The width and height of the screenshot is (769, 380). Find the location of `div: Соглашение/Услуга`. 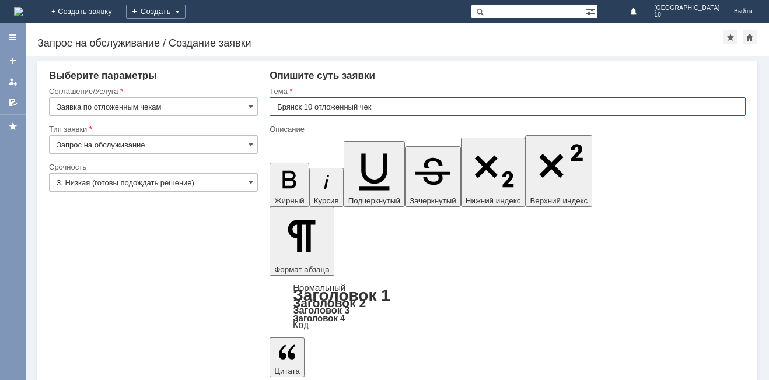

div: Соглашение/Услуга is located at coordinates (152, 91).